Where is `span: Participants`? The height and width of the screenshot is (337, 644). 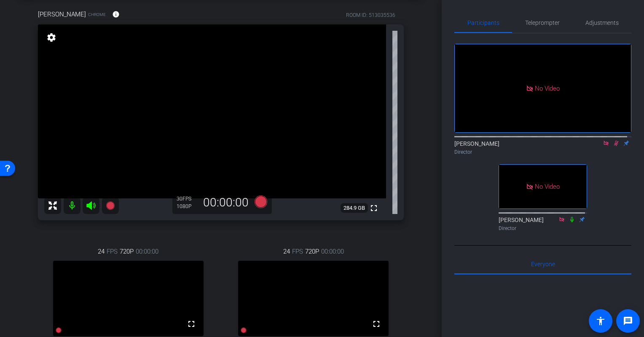 span: Participants is located at coordinates (483, 23).